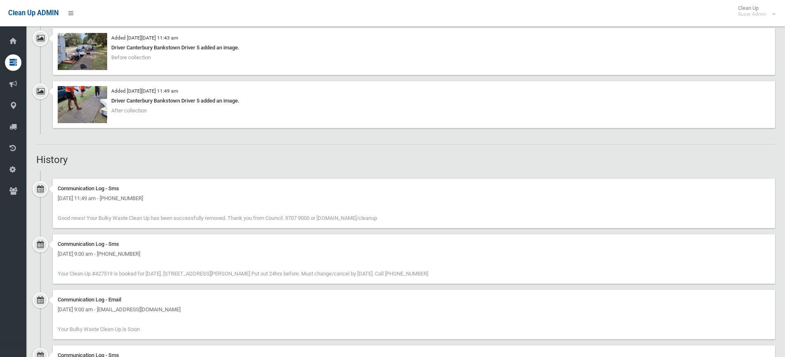 The image size is (785, 357). Describe the element at coordinates (82, 105) in the screenshot. I see `img: 2025-04-0411.49.065475457873148722595.jpg` at that location.